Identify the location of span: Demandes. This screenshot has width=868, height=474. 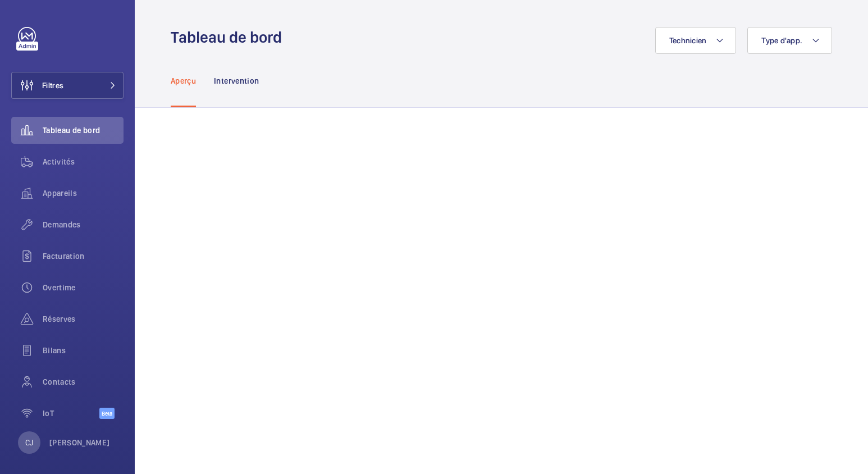
(83, 225).